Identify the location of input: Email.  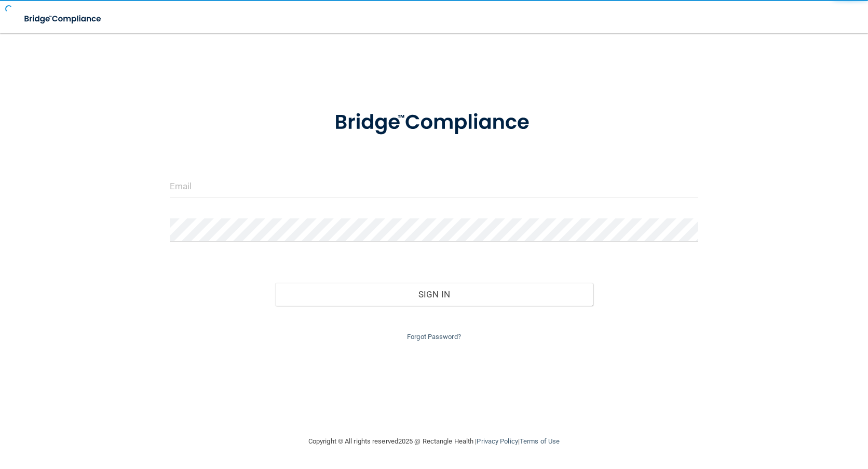
(434, 186).